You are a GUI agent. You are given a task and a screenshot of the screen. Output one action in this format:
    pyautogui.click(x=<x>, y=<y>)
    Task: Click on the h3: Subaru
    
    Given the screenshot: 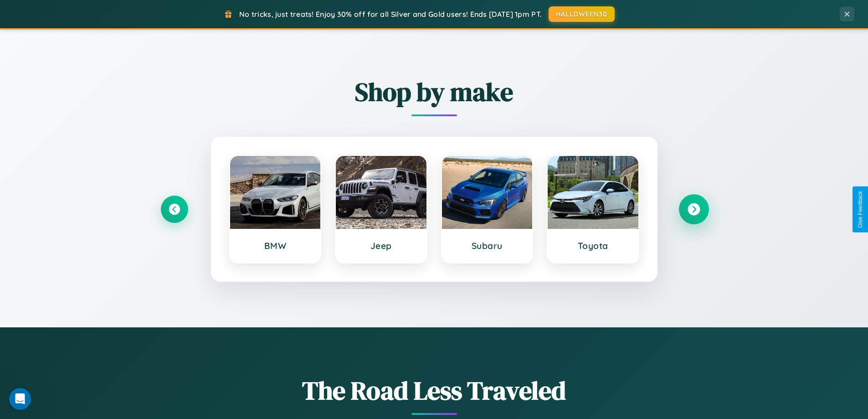 What is the action you would take?
    pyautogui.click(x=487, y=246)
    